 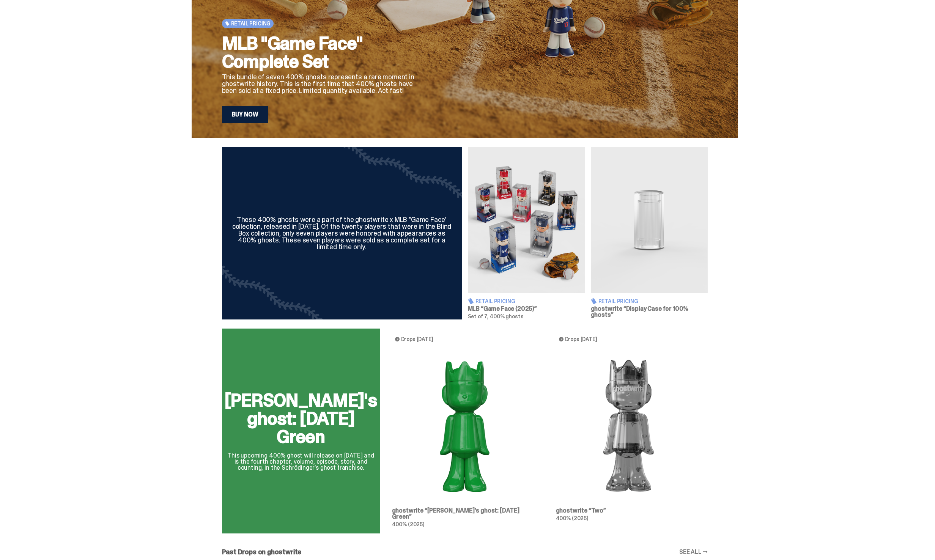 What do you see at coordinates (649, 233) in the screenshot?
I see `a: Display Case for 100% ghosts Retail Pricing` at bounding box center [649, 233].